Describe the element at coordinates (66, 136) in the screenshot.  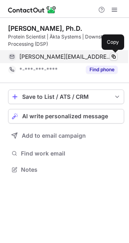
I see `button: Add to email campaign` at that location.